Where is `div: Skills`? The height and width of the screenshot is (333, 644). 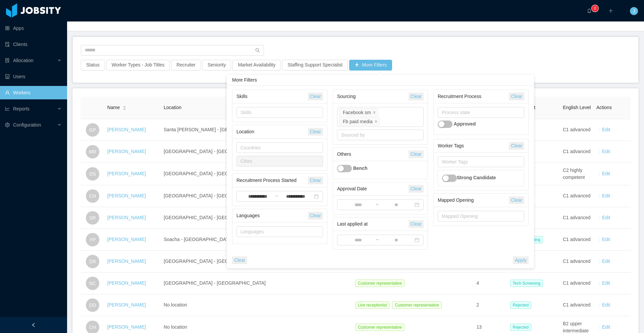
div: Skills is located at coordinates (272, 96).